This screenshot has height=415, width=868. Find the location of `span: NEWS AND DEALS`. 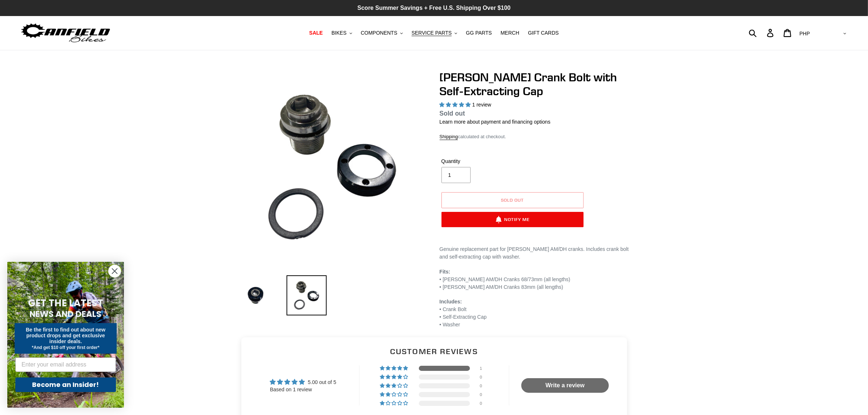

span: NEWS AND DEALS is located at coordinates (66, 314).